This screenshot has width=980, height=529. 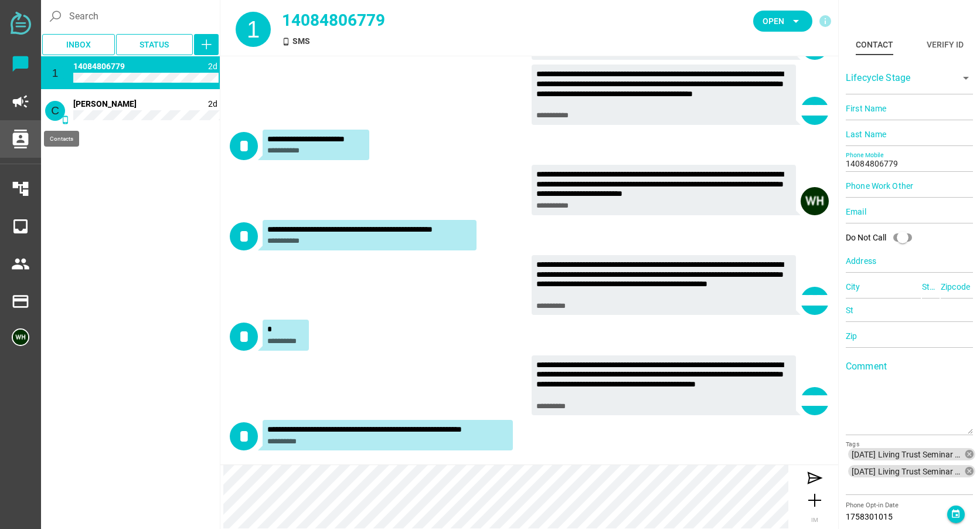 What do you see at coordinates (814, 519) in the screenshot?
I see `span: IM` at bounding box center [814, 519].